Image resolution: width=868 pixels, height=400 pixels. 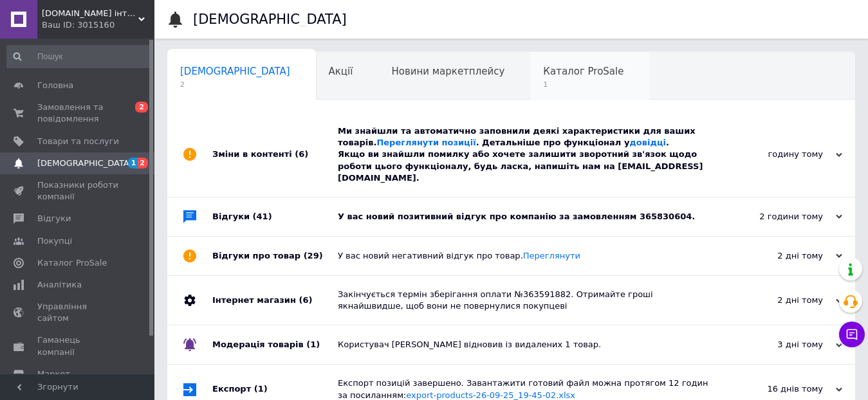 I want to click on button: Чат з покупцем, so click(x=852, y=335).